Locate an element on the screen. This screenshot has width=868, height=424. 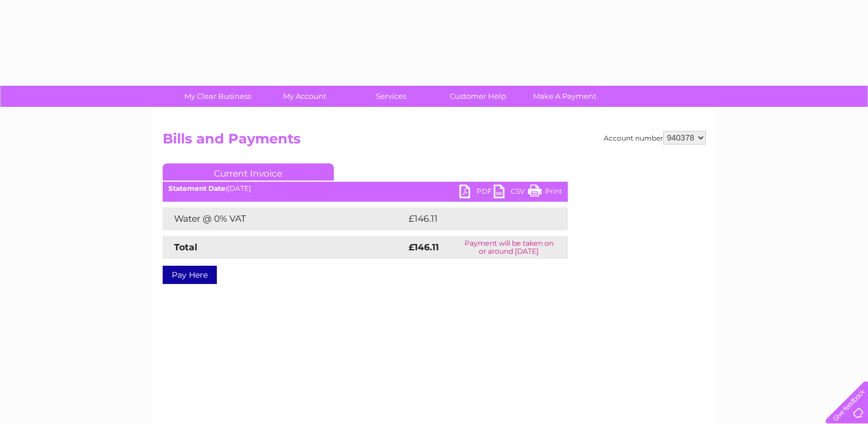
a: Services is located at coordinates (391, 96).